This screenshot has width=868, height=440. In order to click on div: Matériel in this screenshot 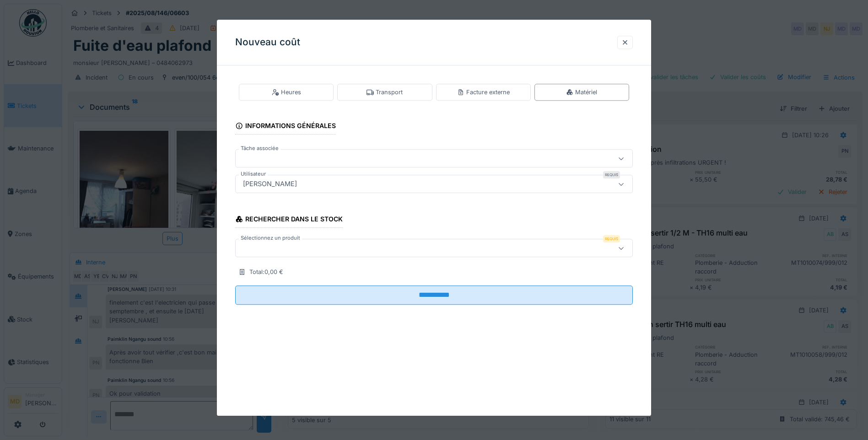, I will do `click(582, 92)`.